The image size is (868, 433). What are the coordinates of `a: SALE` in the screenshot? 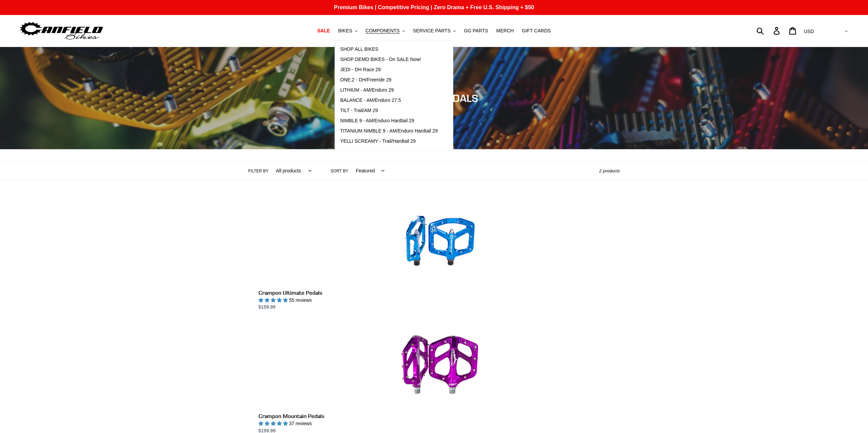 It's located at (323, 31).